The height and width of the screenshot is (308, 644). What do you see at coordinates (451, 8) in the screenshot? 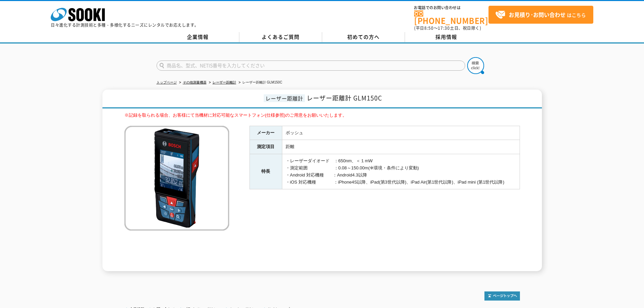
I see `span: お電話でのお問い合わせは` at bounding box center [451, 8].